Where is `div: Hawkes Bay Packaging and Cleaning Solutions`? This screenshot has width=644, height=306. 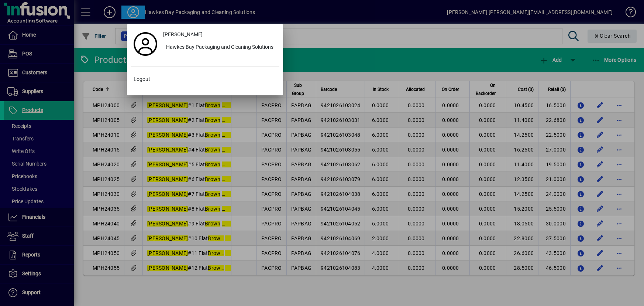 div: Hawkes Bay Packaging and Cleaning Solutions is located at coordinates (220, 48).